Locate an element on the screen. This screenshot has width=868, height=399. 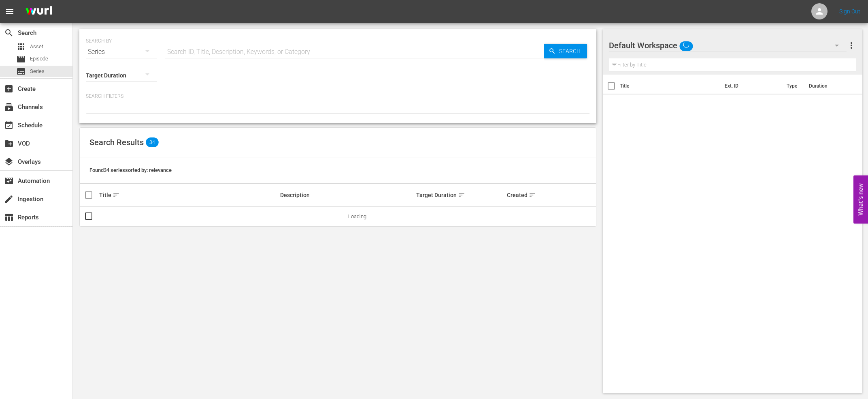
div: Target Duration is located at coordinates (460, 195).